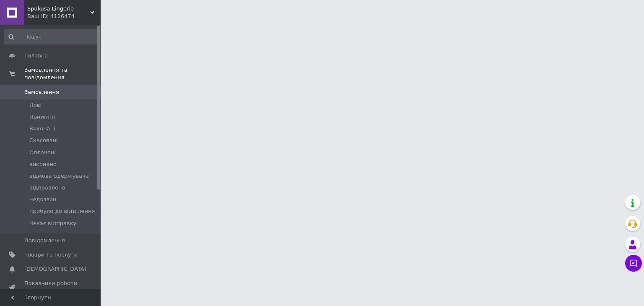 This screenshot has height=306, width=644. What do you see at coordinates (64, 16) in the screenshot?
I see `div: Ваш ID: 4126474` at bounding box center [64, 16].